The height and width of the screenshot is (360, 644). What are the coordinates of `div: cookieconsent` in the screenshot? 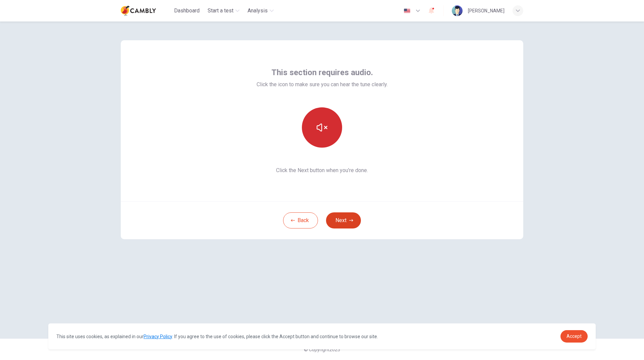 It's located at (322, 336).